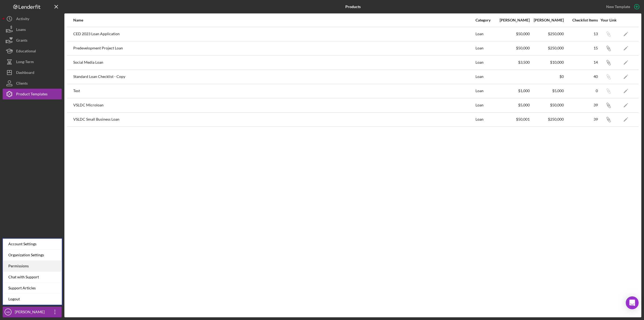 The width and height of the screenshot is (644, 320). Describe the element at coordinates (25, 73) in the screenshot. I see `div: Dashboard` at that location.